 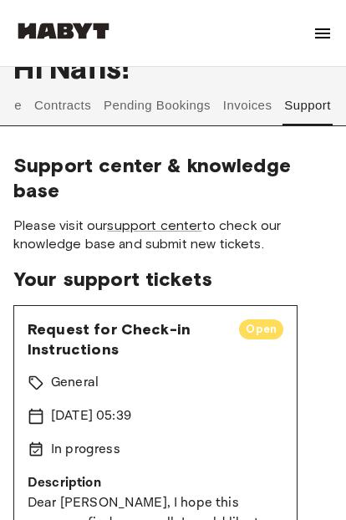 What do you see at coordinates (31, 68) in the screenshot?
I see `span: Hi` at bounding box center [31, 68].